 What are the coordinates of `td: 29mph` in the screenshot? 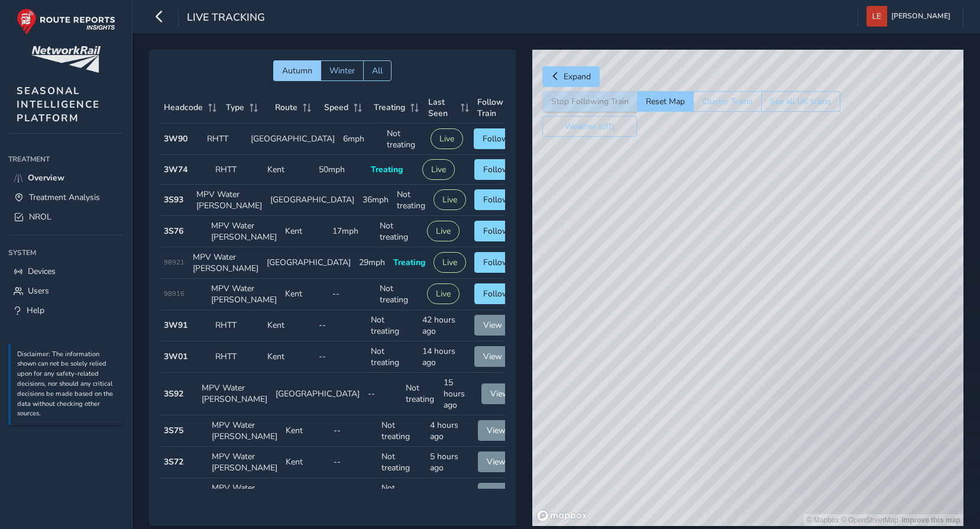 It's located at (372, 263).